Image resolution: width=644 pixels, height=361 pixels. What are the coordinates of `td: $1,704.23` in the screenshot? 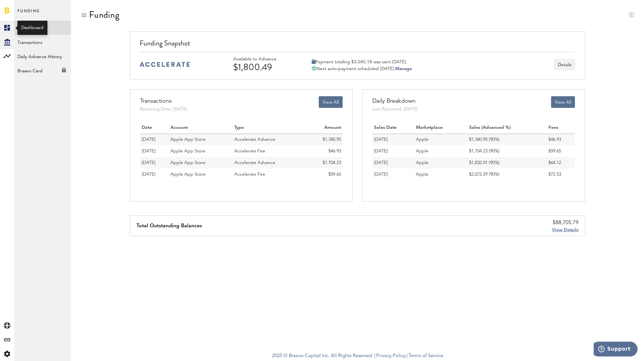 It's located at (325, 163).